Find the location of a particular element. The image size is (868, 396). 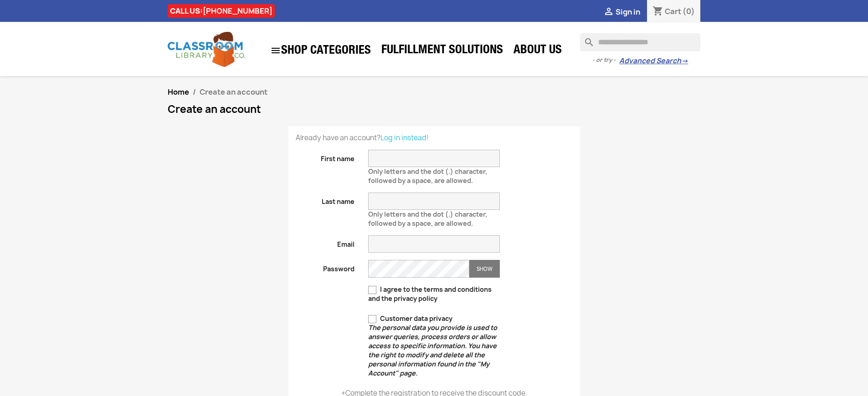

input: Password input is located at coordinates (419, 268).